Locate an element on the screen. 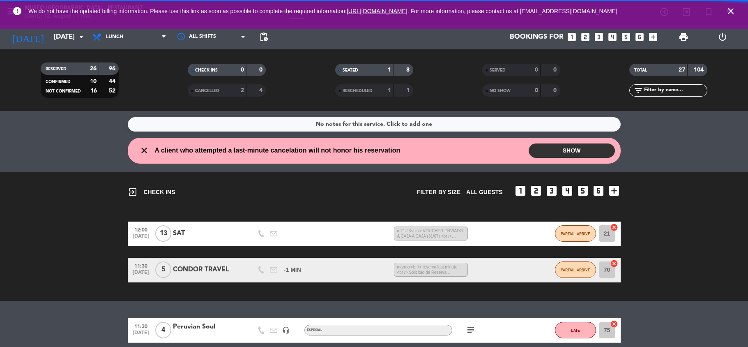  i: headset_mic is located at coordinates (286, 330).